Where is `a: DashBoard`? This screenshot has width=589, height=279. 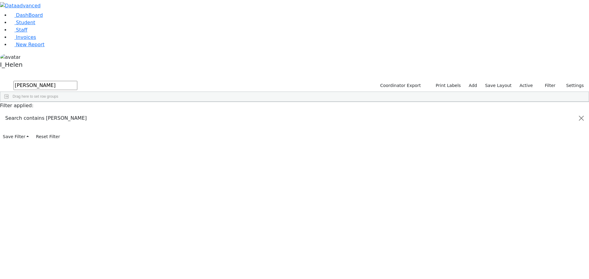 a: DashBoard is located at coordinates (26, 15).